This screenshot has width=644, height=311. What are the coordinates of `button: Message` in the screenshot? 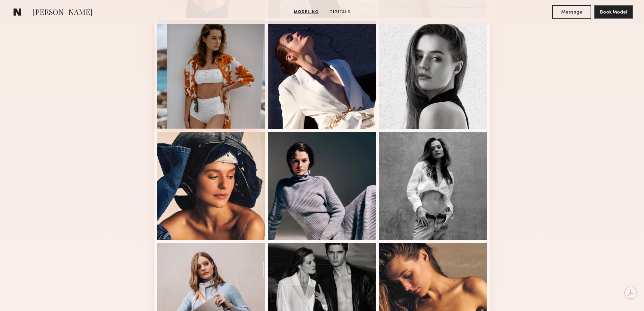 It's located at (571, 12).